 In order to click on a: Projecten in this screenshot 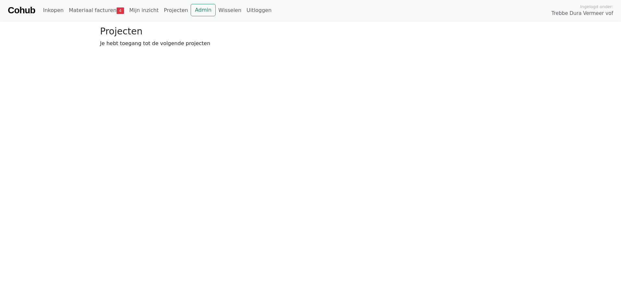, I will do `click(176, 10)`.